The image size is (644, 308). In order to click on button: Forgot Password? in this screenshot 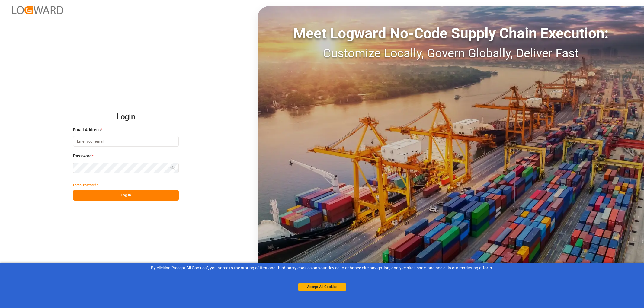, I will do `click(85, 184)`.